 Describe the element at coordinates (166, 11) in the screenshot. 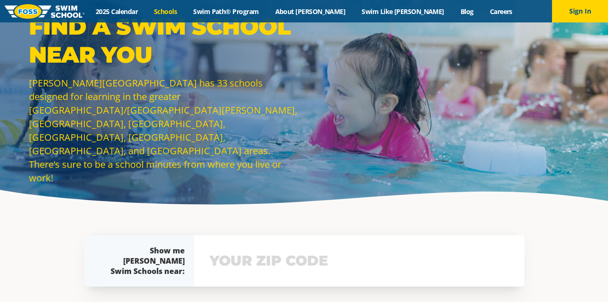

I see `a: Schools` at that location.